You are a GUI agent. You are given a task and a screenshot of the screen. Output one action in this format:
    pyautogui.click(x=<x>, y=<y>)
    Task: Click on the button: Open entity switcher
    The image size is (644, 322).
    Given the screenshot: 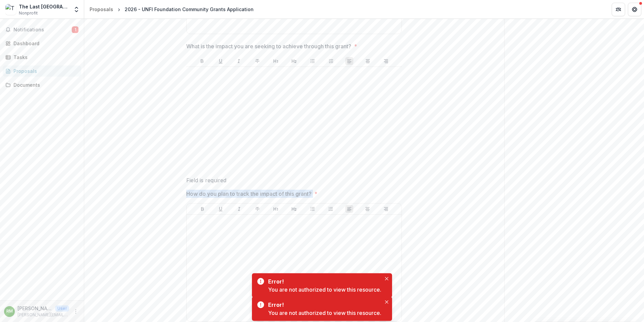 What is the action you would take?
    pyautogui.click(x=76, y=9)
    